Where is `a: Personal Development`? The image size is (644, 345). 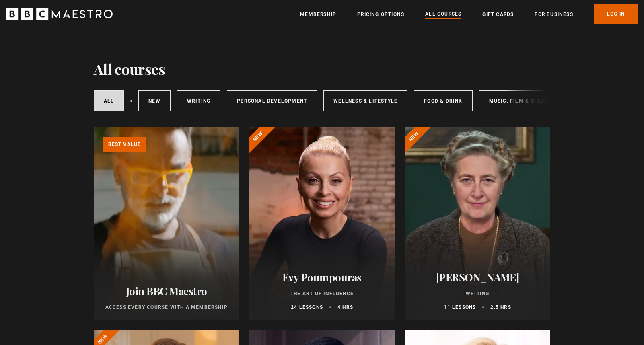 a: Personal Development is located at coordinates (272, 101).